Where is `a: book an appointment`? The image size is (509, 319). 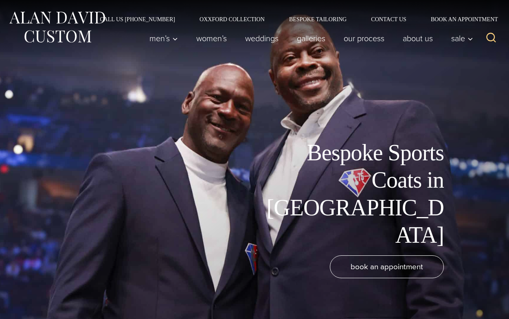 a: book an appointment is located at coordinates (387, 267).